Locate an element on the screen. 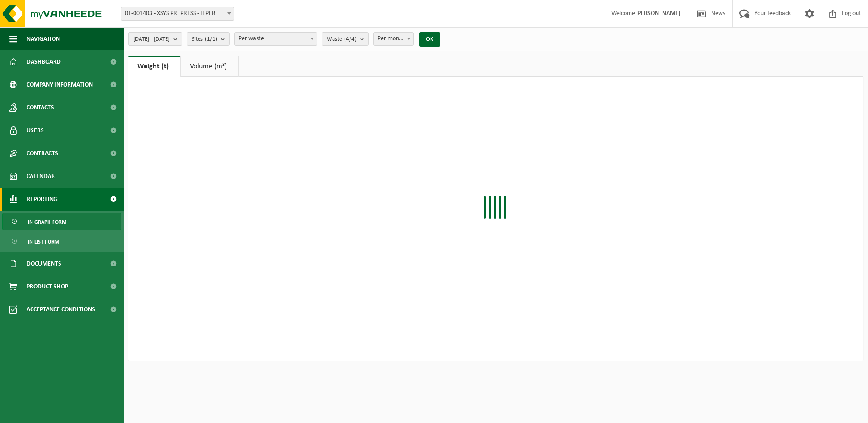  button: OK is located at coordinates (430, 39).